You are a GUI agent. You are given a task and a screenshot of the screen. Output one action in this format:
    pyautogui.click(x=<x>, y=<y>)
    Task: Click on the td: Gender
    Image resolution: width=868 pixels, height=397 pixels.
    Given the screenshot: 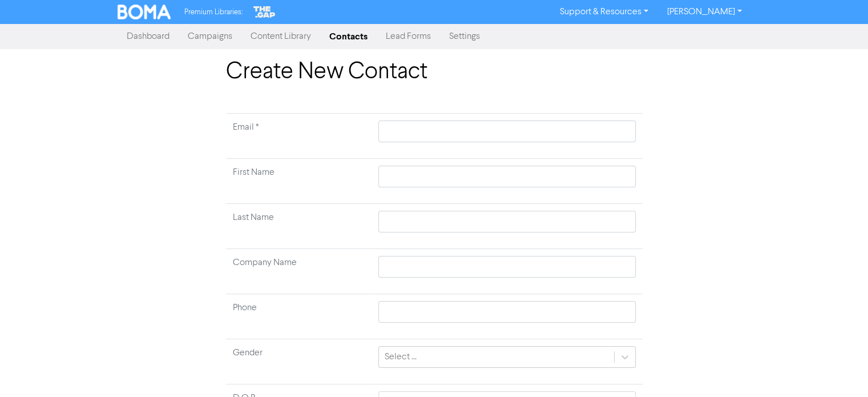 What is the action you would take?
    pyautogui.click(x=299, y=362)
    